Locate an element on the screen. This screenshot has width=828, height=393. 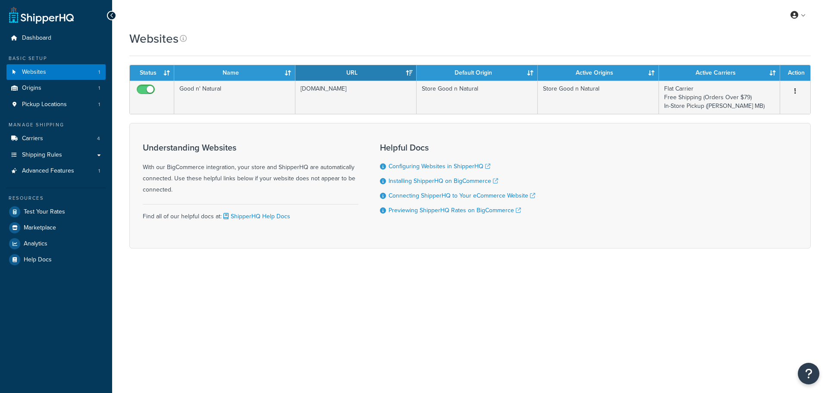
td: Good n' Natural is located at coordinates (235, 97).